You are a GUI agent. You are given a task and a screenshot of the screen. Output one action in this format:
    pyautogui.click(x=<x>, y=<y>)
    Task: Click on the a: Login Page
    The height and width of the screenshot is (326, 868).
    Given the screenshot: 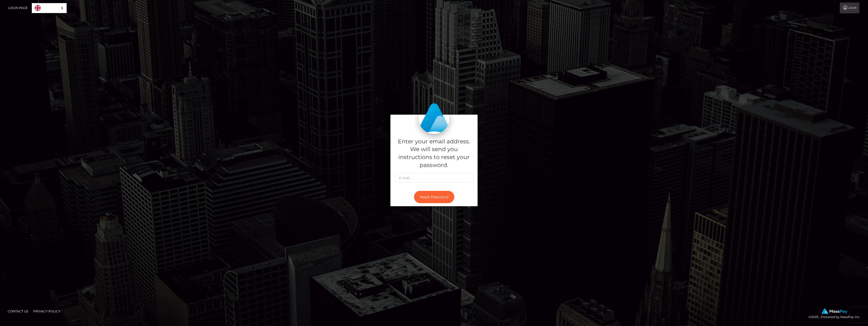 What is the action you would take?
    pyautogui.click(x=18, y=8)
    